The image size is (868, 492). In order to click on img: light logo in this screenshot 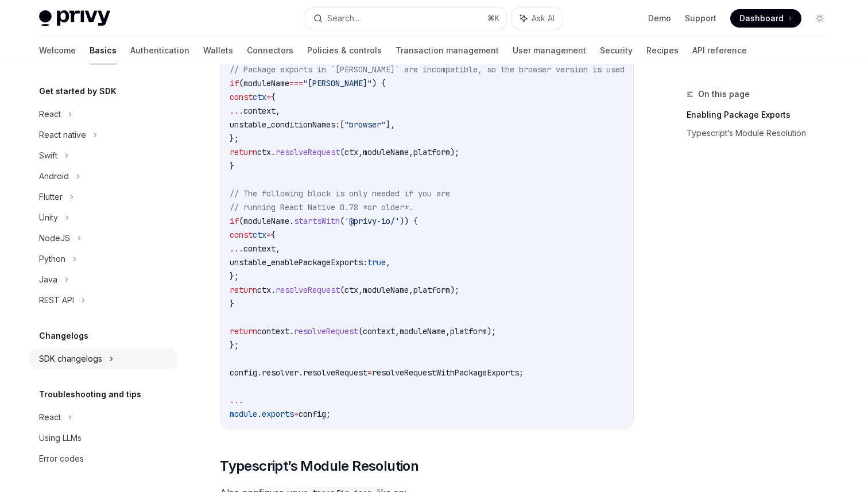, I will do `click(75, 19)`.